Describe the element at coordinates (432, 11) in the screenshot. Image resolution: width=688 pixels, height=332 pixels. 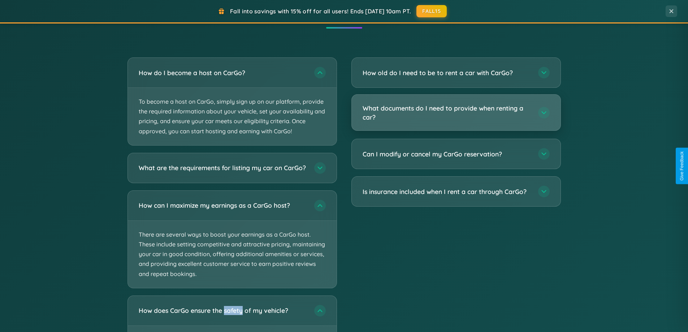
I see `button: FALL15` at that location.